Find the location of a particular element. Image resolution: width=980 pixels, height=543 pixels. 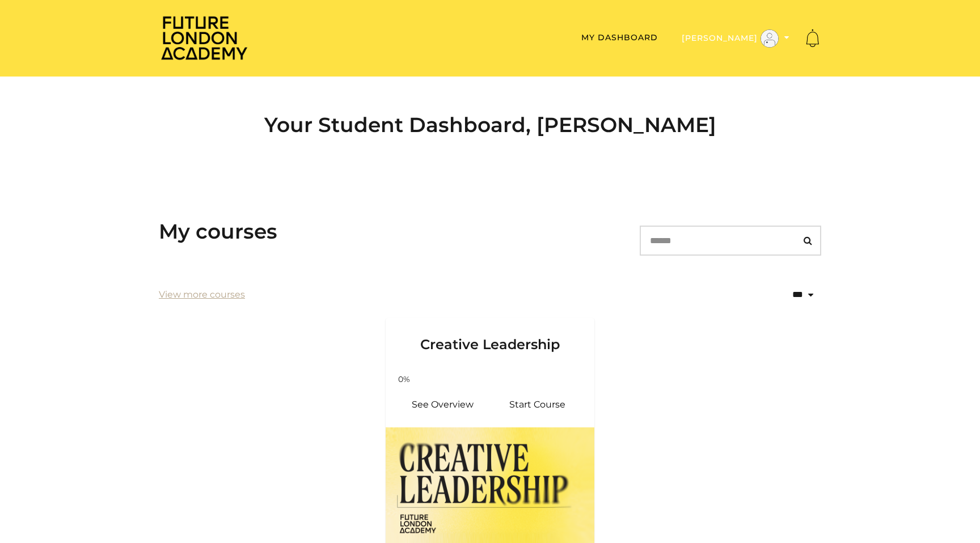

select: status is located at coordinates (781, 295).